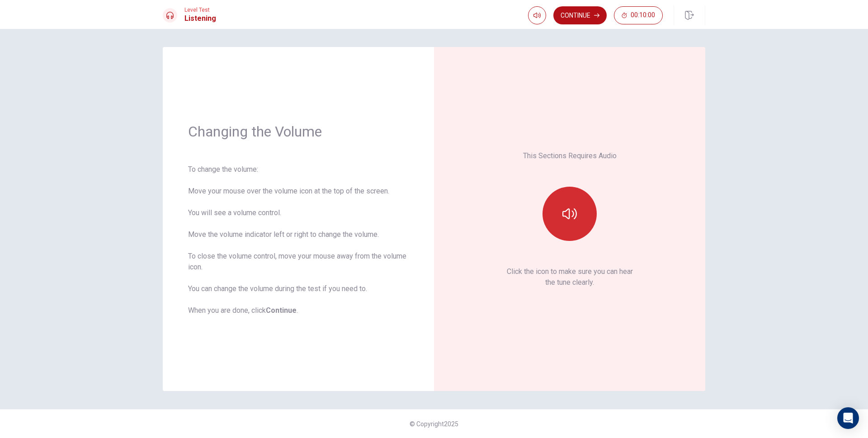  What do you see at coordinates (281, 310) in the screenshot?
I see `b: Continue` at bounding box center [281, 310].